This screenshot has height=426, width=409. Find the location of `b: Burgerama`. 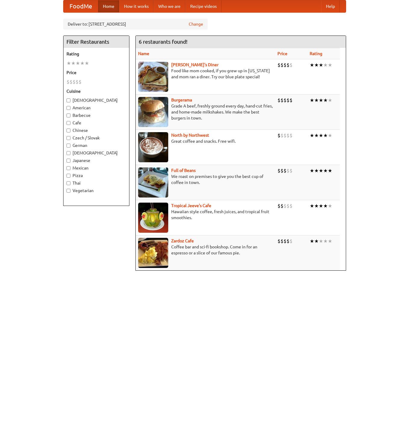

b: Burgerama is located at coordinates (181, 100).